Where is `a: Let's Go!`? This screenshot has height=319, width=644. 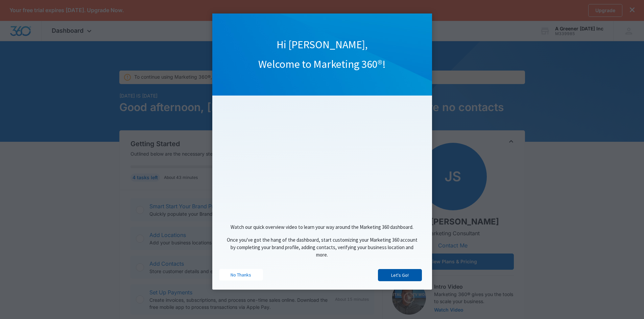 a: Let's Go! is located at coordinates (399, 276).